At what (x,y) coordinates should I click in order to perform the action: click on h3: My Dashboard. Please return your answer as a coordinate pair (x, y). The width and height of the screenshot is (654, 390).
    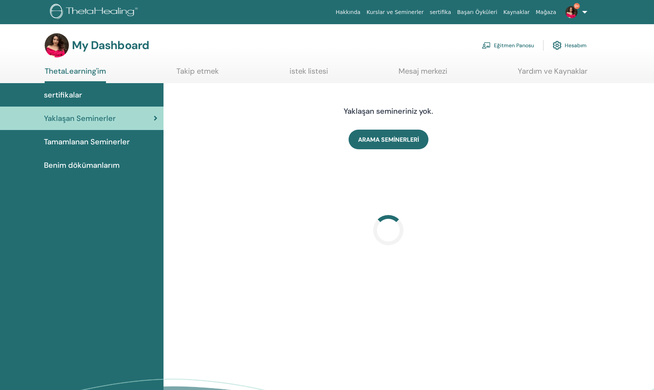
    Looking at the image, I should click on (110, 45).